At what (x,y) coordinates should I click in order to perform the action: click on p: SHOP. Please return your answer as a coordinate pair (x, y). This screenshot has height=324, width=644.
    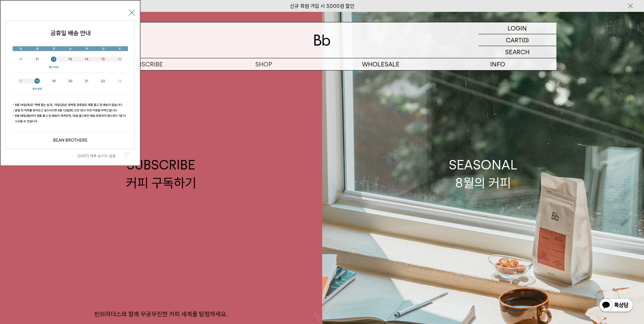
    Looking at the image, I should click on (264, 64).